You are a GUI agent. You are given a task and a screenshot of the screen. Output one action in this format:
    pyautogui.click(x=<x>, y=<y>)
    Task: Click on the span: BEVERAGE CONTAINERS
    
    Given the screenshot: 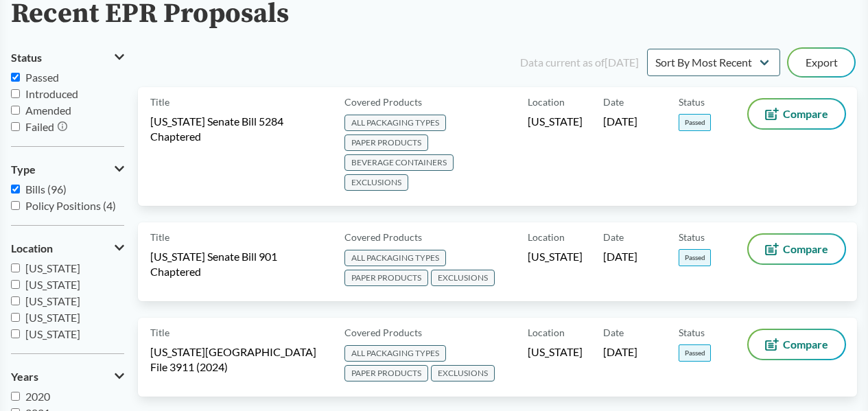 What is the action you would take?
    pyautogui.click(x=399, y=163)
    